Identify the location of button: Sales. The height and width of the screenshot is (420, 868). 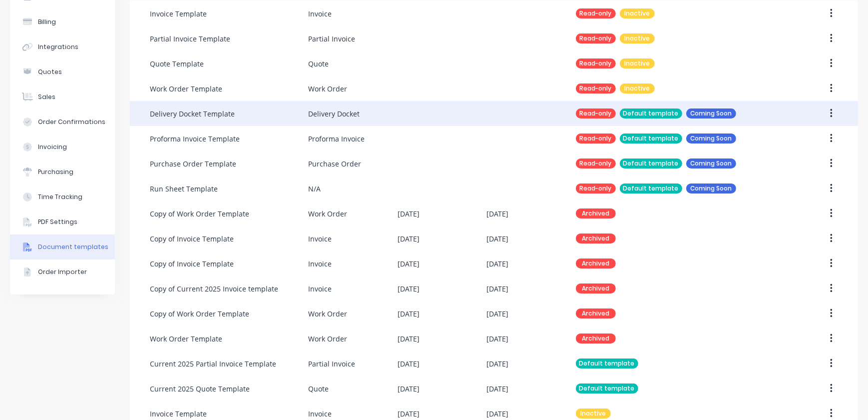
(63, 97).